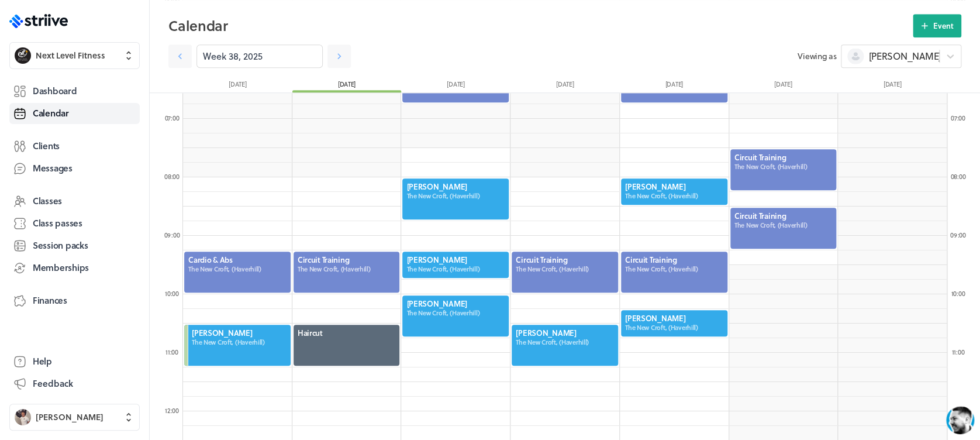  What do you see at coordinates (74, 268) in the screenshot?
I see `a: Memberships` at bounding box center [74, 268].